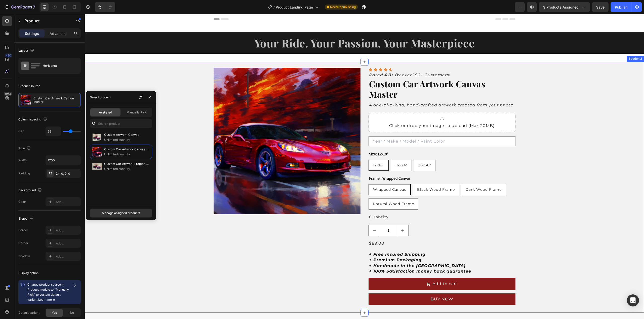 Image resolution: width=644 pixels, height=319 pixels. I want to click on div: Border, so click(23, 230).